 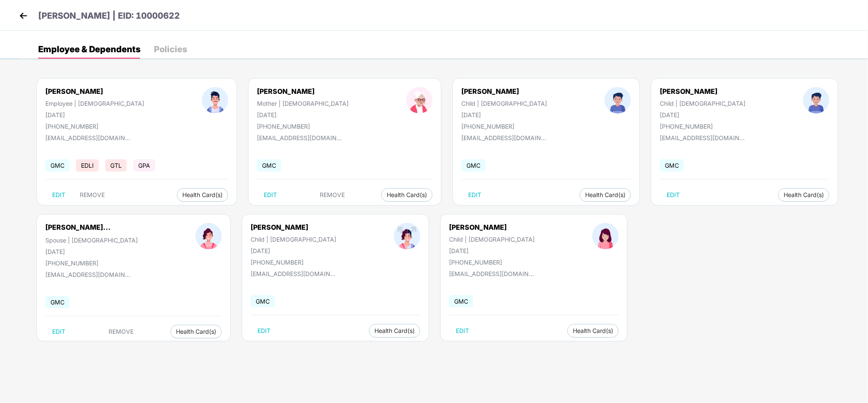 I want to click on span: GTL, so click(x=116, y=165).